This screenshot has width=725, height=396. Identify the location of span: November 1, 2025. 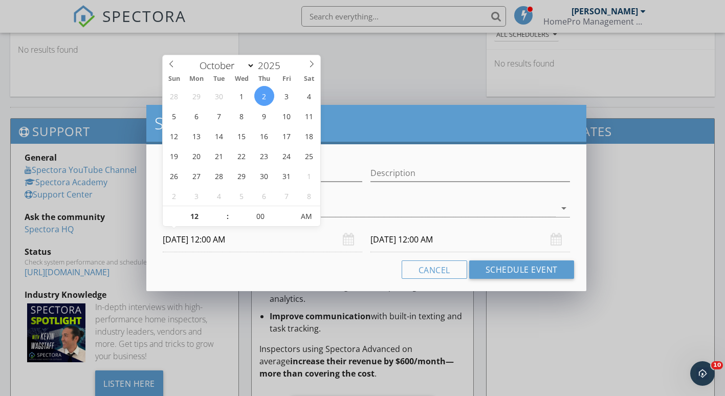
(309, 176).